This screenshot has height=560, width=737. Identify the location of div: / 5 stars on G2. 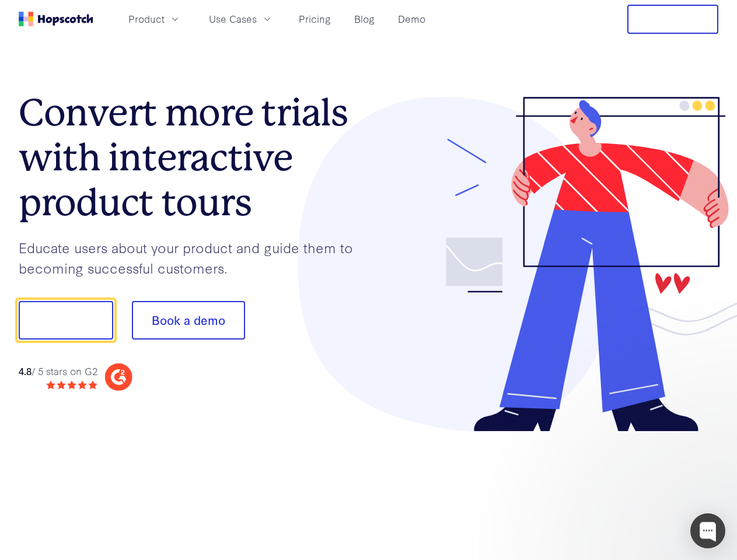
(58, 371).